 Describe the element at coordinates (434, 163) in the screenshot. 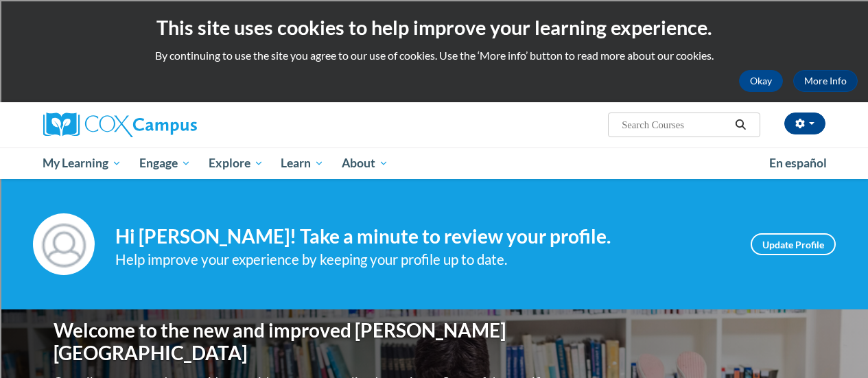

I see `div: Main menu` at that location.